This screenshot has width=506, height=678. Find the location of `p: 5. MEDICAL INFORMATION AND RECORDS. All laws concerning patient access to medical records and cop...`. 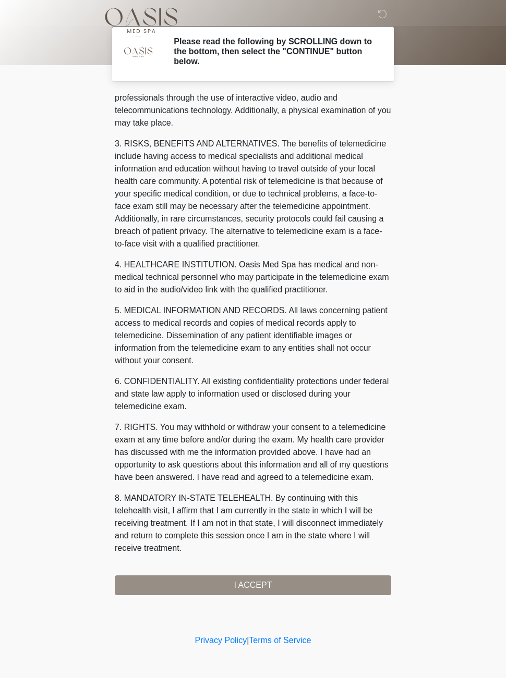

p: 5. MEDICAL INFORMATION AND RECORDS. All laws concerning patient access to medical records and cop... is located at coordinates (253, 336).